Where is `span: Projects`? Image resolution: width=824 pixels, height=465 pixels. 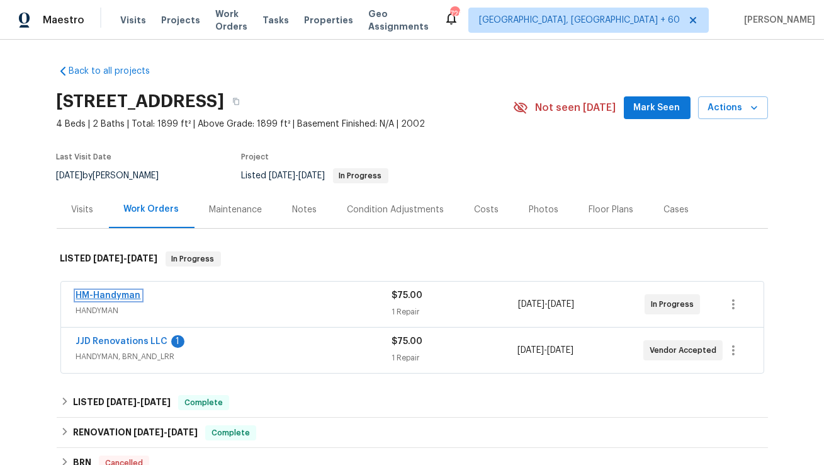 span: Projects is located at coordinates (181, 20).